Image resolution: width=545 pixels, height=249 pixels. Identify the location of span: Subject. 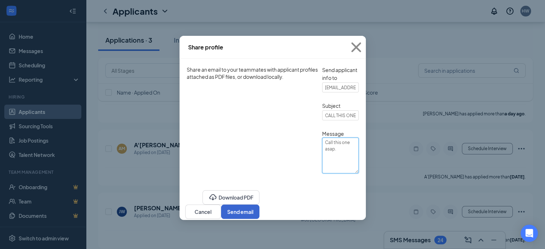
(331, 106).